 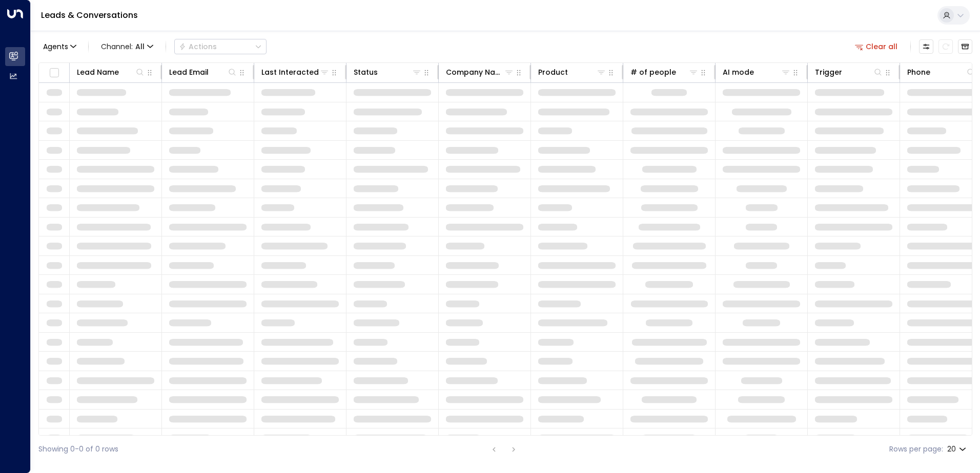 What do you see at coordinates (926, 46) in the screenshot?
I see `button: Customize` at bounding box center [926, 46].